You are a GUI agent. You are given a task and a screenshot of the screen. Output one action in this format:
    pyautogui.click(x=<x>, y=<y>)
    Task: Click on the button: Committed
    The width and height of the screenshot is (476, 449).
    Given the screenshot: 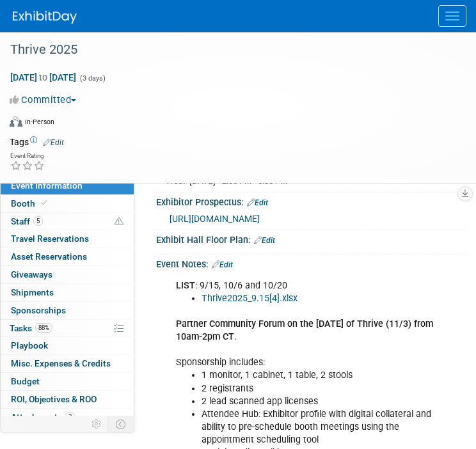 What is the action you would take?
    pyautogui.click(x=46, y=100)
    